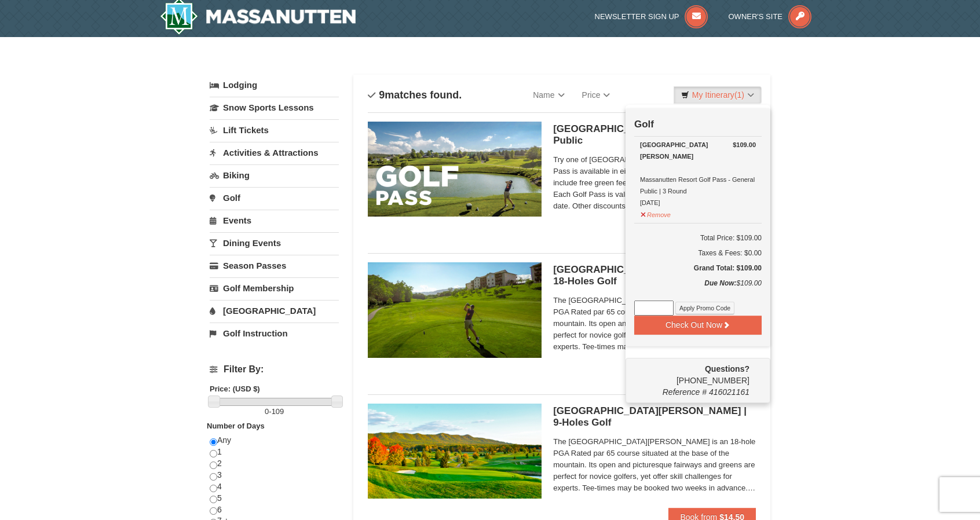 The image size is (980, 520). I want to click on a: Dining Events, so click(274, 242).